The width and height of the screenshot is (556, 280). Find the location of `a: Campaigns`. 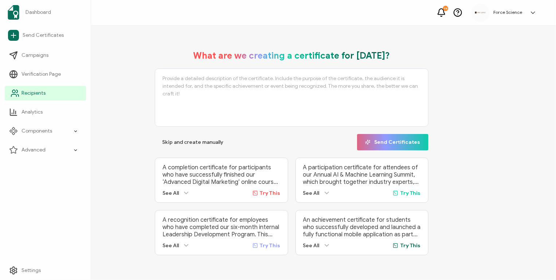

a: Campaigns is located at coordinates (45, 55).